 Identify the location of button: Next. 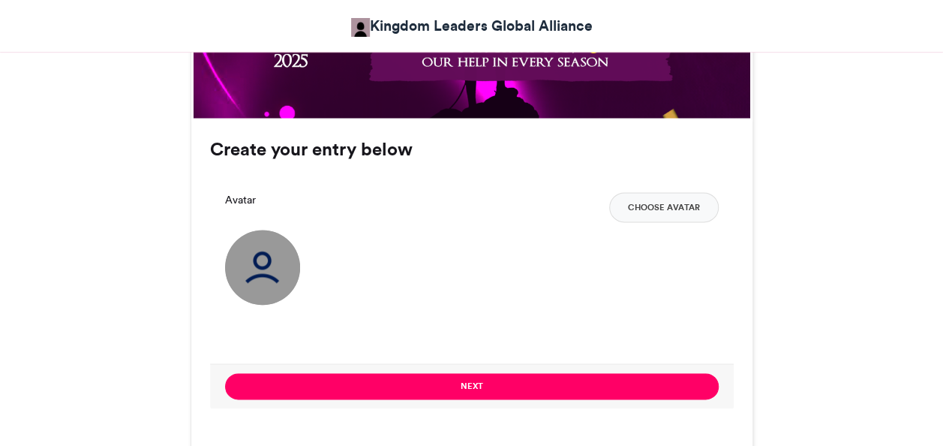
(472, 386).